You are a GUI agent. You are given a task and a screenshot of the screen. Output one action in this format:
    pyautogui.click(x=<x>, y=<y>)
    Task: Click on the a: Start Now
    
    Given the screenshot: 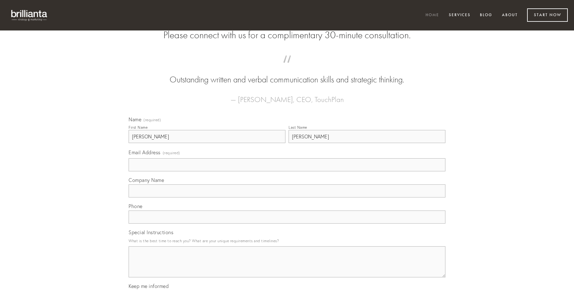 What is the action you would take?
    pyautogui.click(x=547, y=15)
    